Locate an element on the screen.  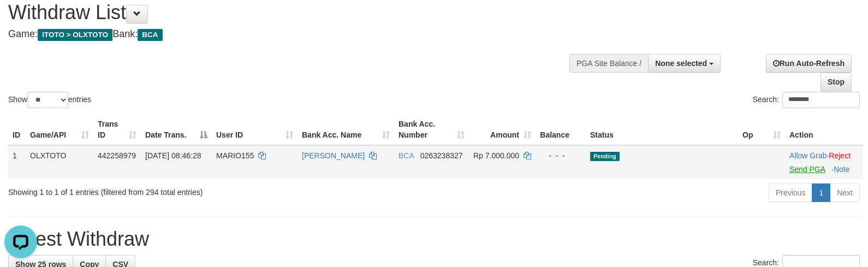
a: Allow Grab is located at coordinates (808, 156).